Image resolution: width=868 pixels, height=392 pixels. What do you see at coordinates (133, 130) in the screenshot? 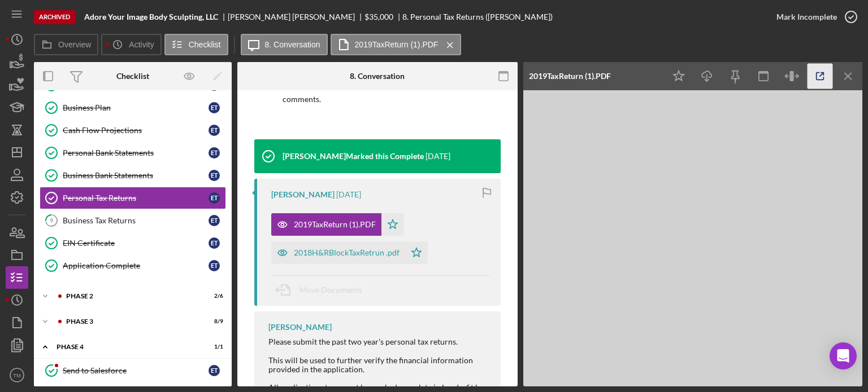
I see `a: Cash Flow ProjectionsET` at bounding box center [133, 130].